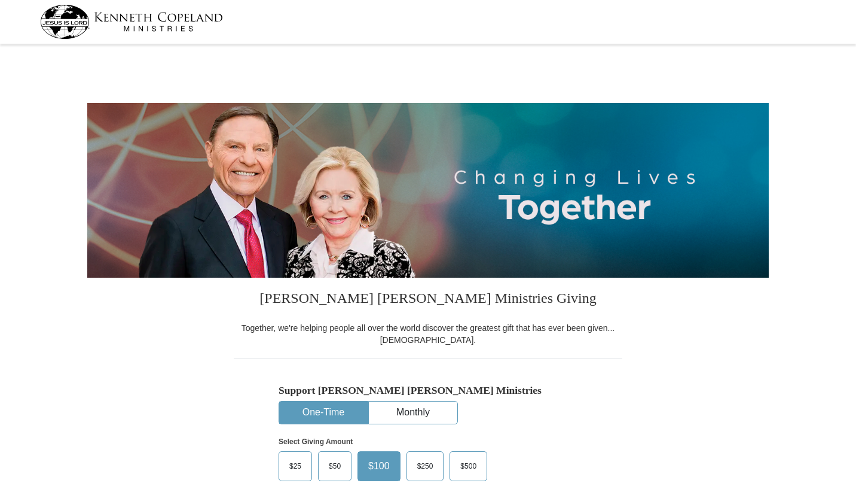 Image resolution: width=856 pixels, height=486 pixels. Describe the element at coordinates (335, 466) in the screenshot. I see `span: $50` at that location.